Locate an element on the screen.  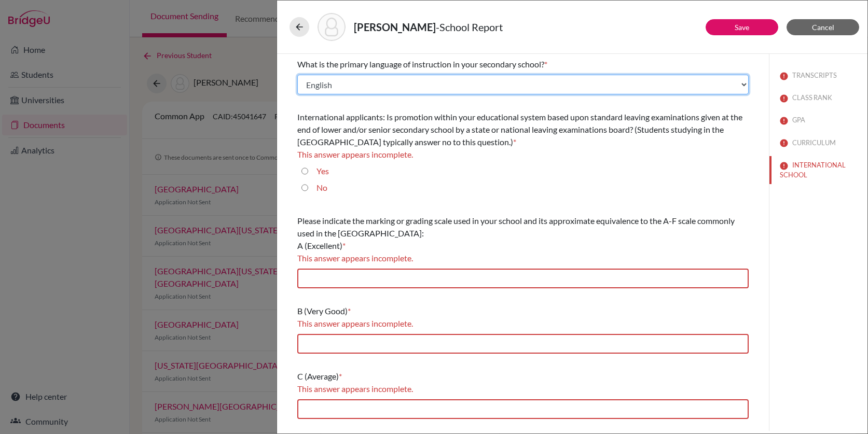
label: Yes is located at coordinates (323, 171).